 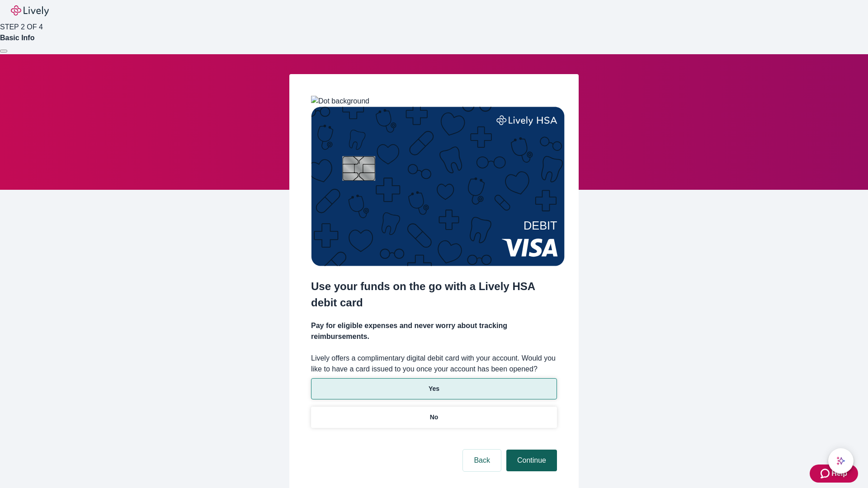 What do you see at coordinates (434, 331) in the screenshot?
I see `h4: Pay for eligible expenses and never worry about tracking reimbursements.` at bounding box center [434, 331].